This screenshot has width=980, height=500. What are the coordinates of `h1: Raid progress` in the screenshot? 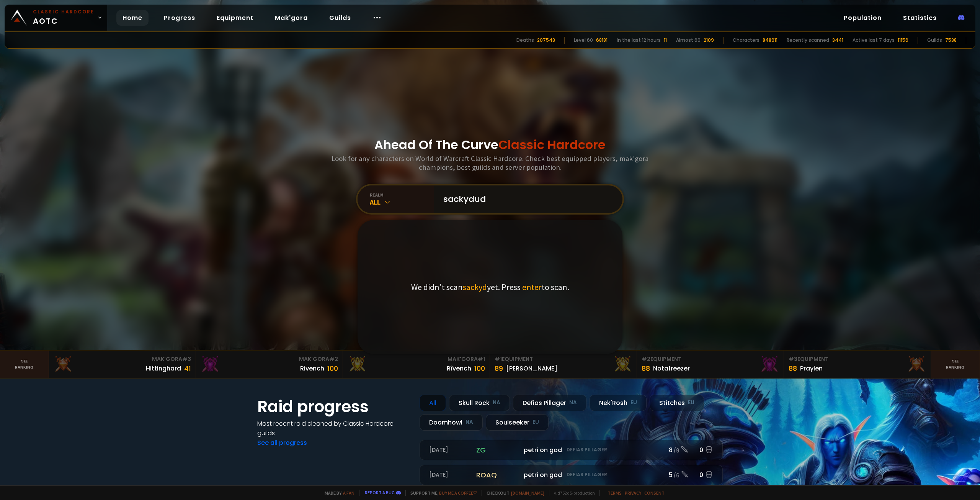 It's located at (334, 407).